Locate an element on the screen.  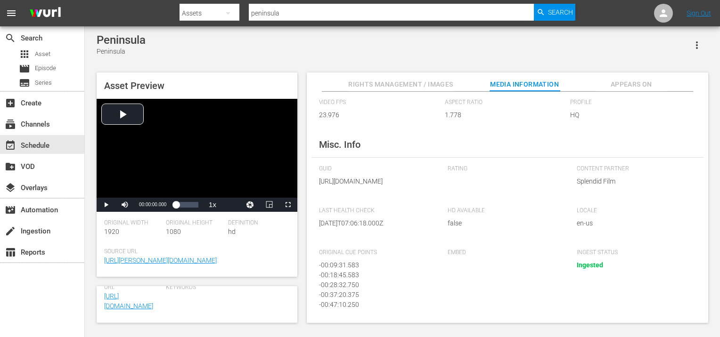
span: HD Available is located at coordinates (505, 211).